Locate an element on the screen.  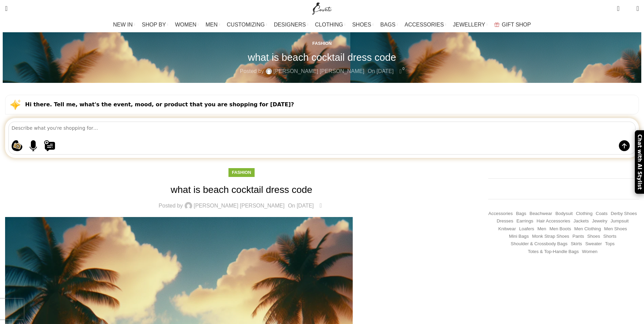
span: WOMEN is located at coordinates (186, 25).